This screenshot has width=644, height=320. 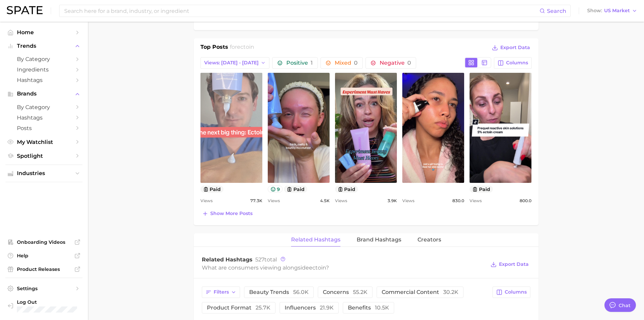 I want to click on span: 56.0k, so click(x=301, y=292).